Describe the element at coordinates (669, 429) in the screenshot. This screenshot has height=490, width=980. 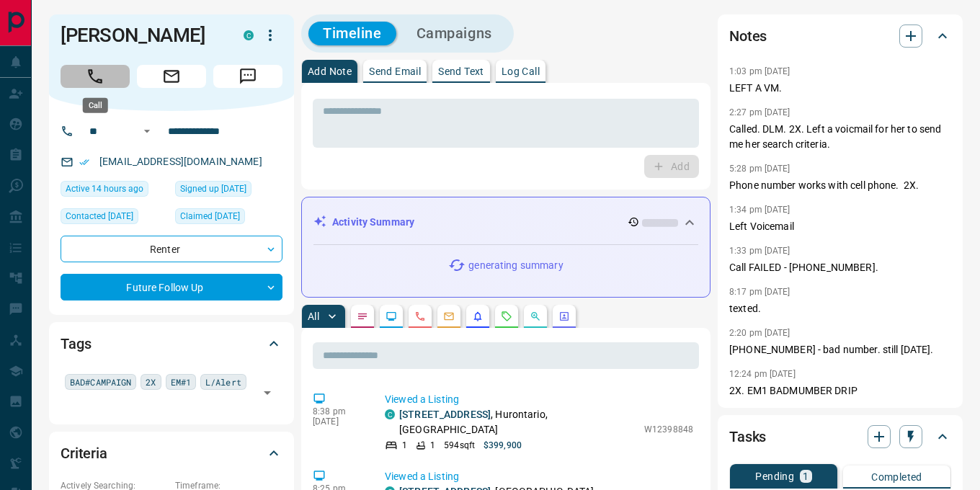
I see `p: W12398848` at that location.